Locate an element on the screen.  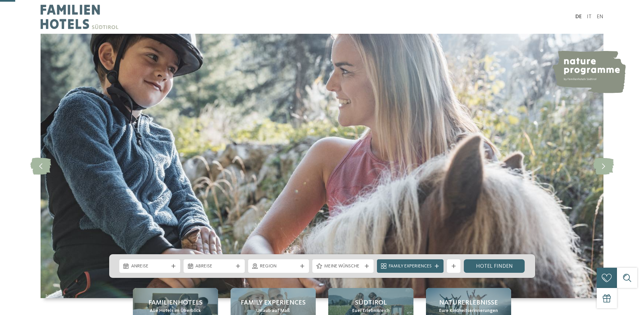
span: Naturerlebnisse is located at coordinates (468, 303).